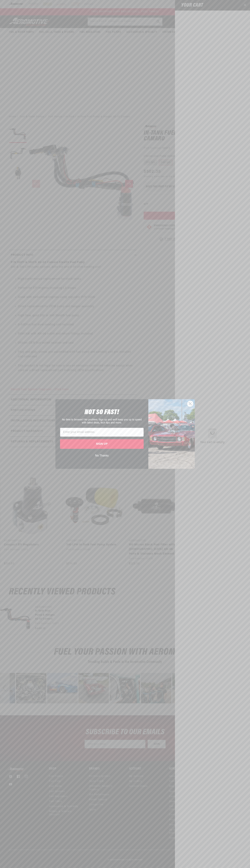  Describe the element at coordinates (102, 412) in the screenshot. I see `span: NOT SO FAST!` at that location.